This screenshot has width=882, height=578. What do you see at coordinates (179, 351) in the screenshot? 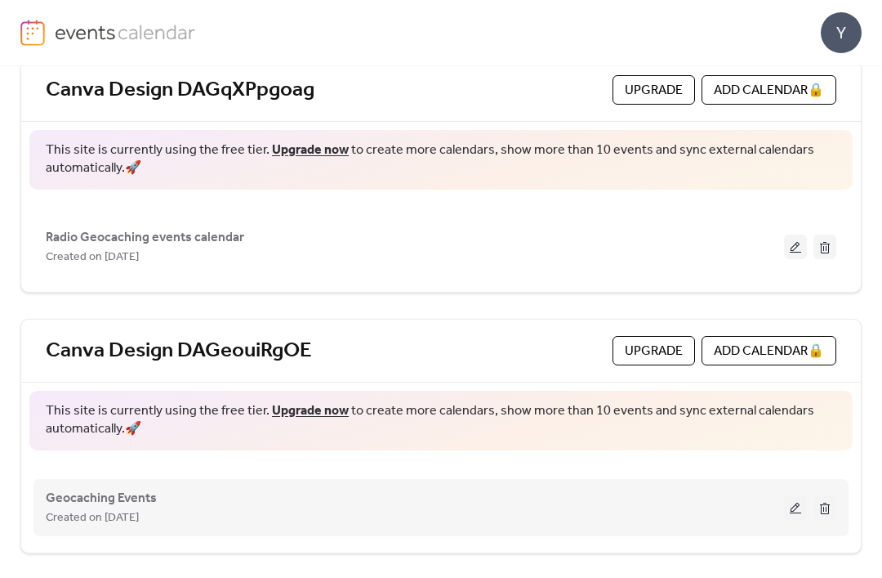
I see `a: Canva Design DAGeouiRgOE` at bounding box center [179, 351].